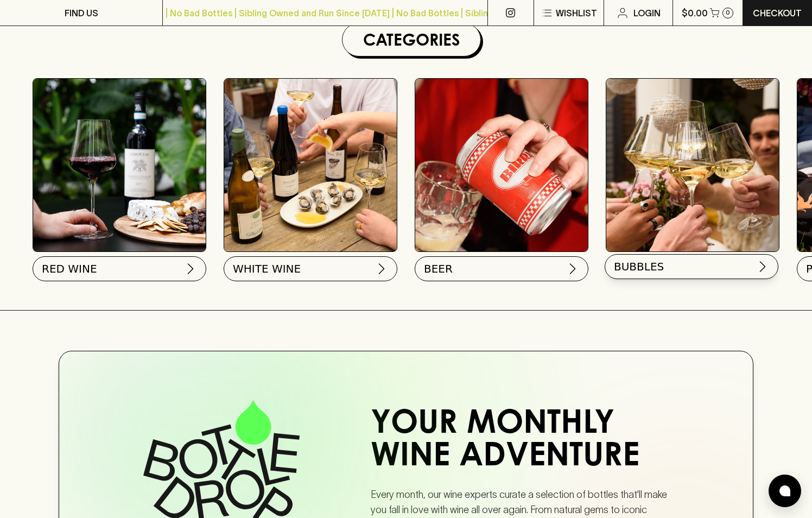 This screenshot has height=518, width=812. I want to click on p: Wishlist, so click(577, 13).